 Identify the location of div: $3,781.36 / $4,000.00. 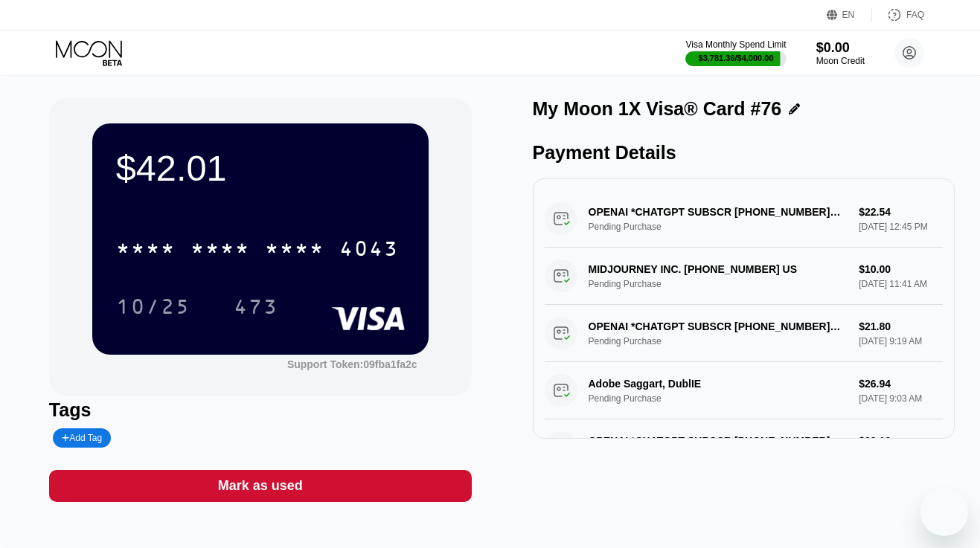
(736, 58).